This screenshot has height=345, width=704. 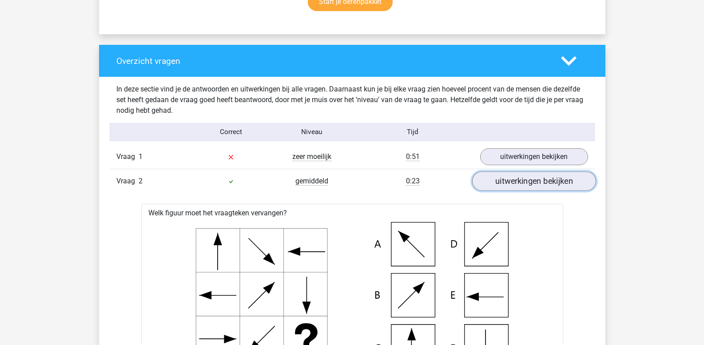 I want to click on div: Niveau, so click(x=312, y=132).